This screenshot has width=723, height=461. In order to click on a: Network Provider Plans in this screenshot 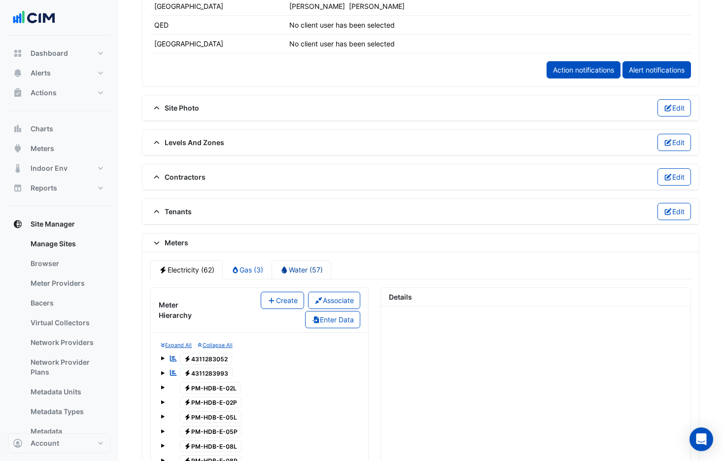, I will do `click(67, 367)`.